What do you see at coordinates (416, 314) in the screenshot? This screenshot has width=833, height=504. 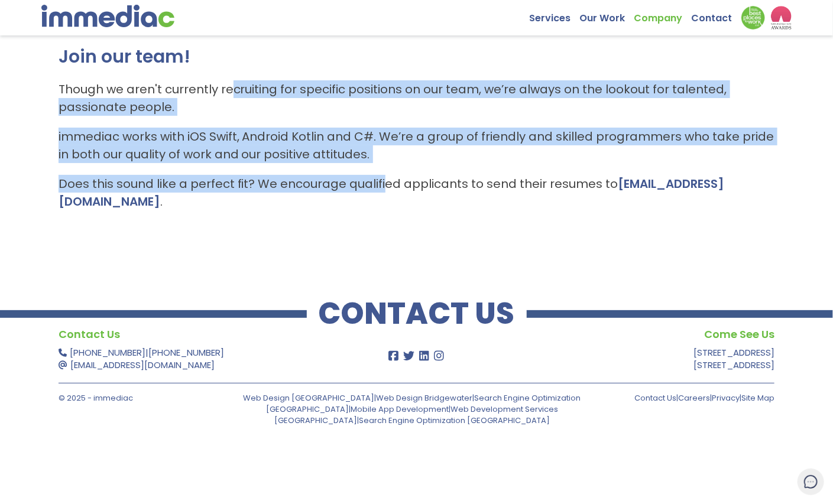 I see `h2: CONTACT US` at bounding box center [416, 314].